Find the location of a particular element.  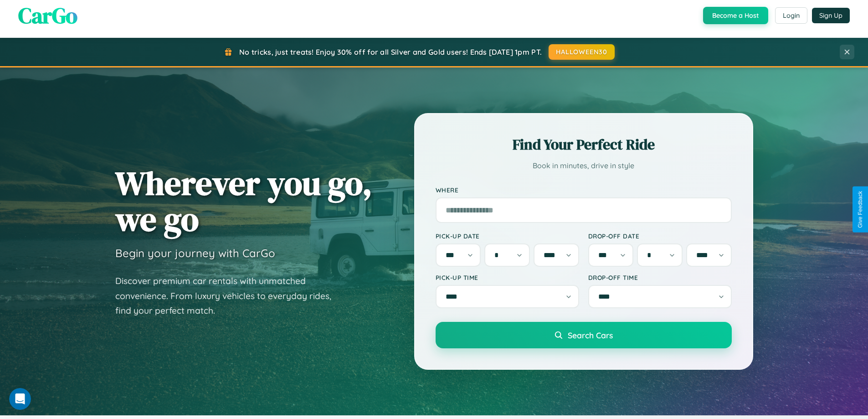

button: Search Cars is located at coordinates (584, 335).